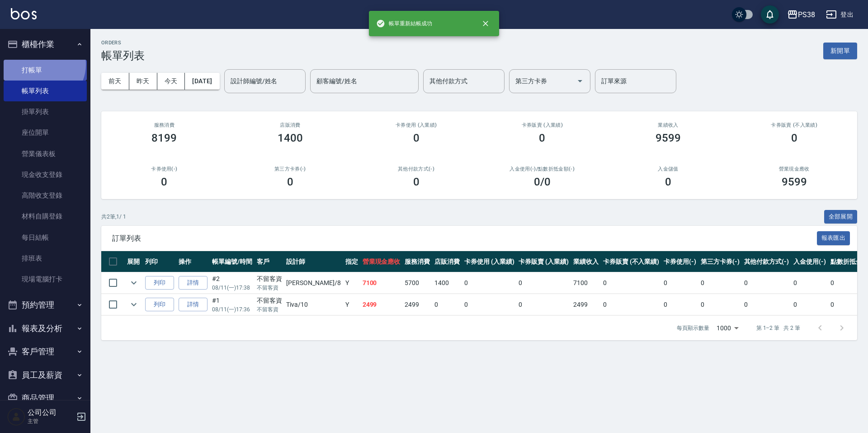 This screenshot has width=868, height=433. What do you see at coordinates (45, 70) in the screenshot?
I see `a: 打帳單` at bounding box center [45, 70].